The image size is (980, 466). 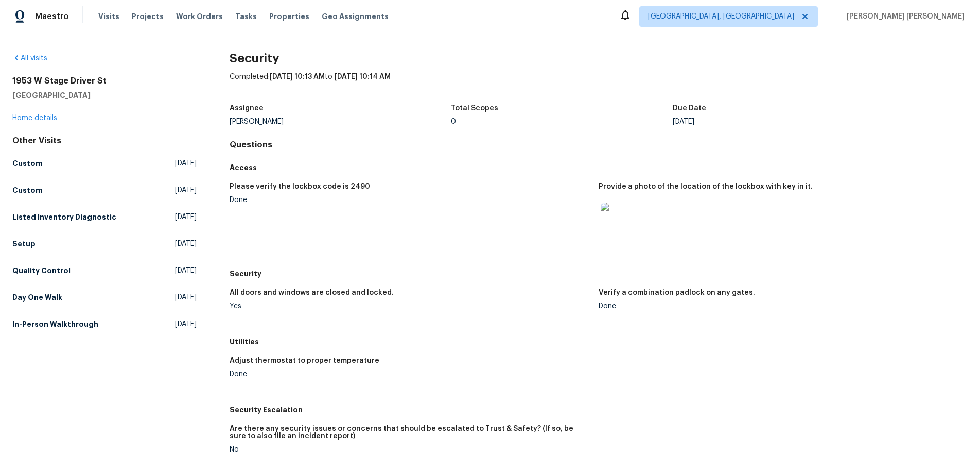 I want to click on h5: Please verify the lockbox code is 2490, so click(x=300, y=186).